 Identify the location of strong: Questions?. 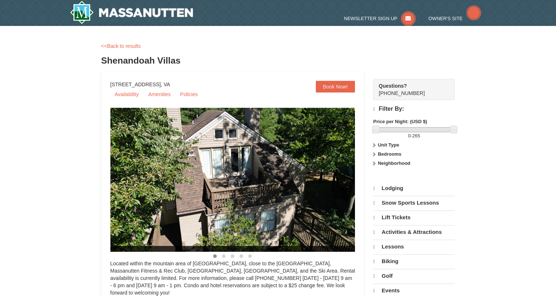
(392, 86).